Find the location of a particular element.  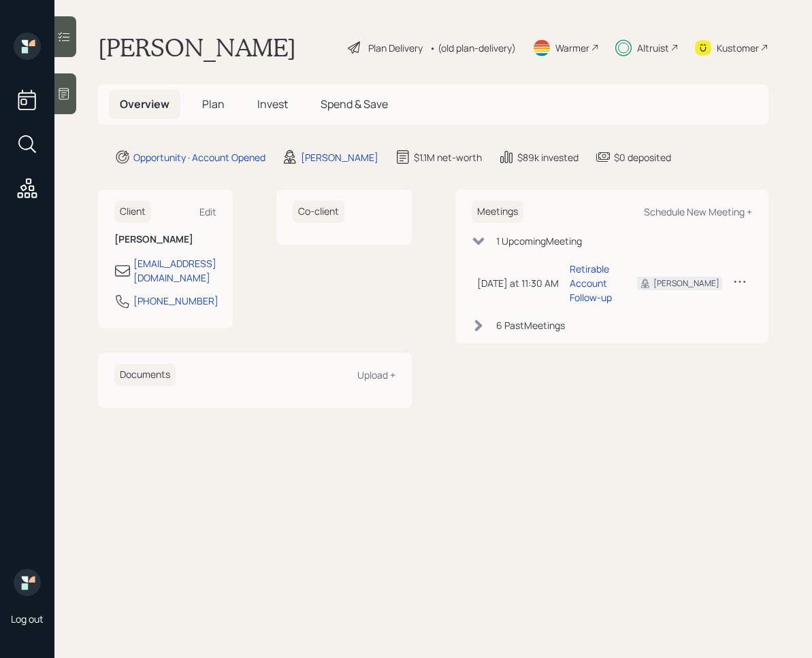

h6: Client is located at coordinates (133, 211).